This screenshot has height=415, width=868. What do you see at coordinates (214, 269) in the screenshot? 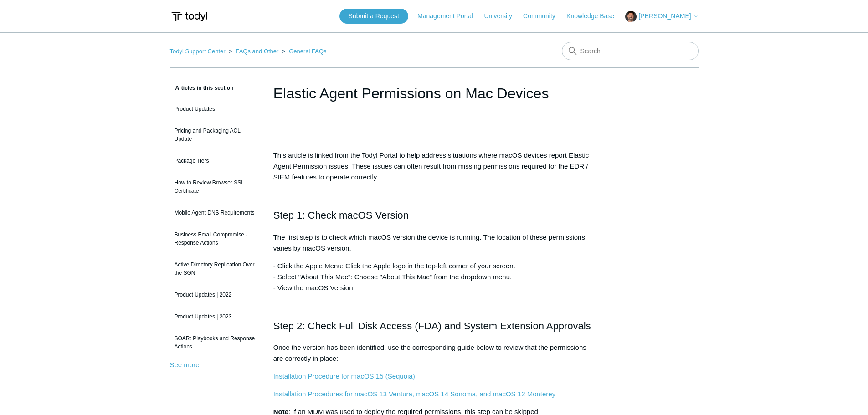
I see `a: Active Directory Replication Over the SGN` at bounding box center [214, 269].